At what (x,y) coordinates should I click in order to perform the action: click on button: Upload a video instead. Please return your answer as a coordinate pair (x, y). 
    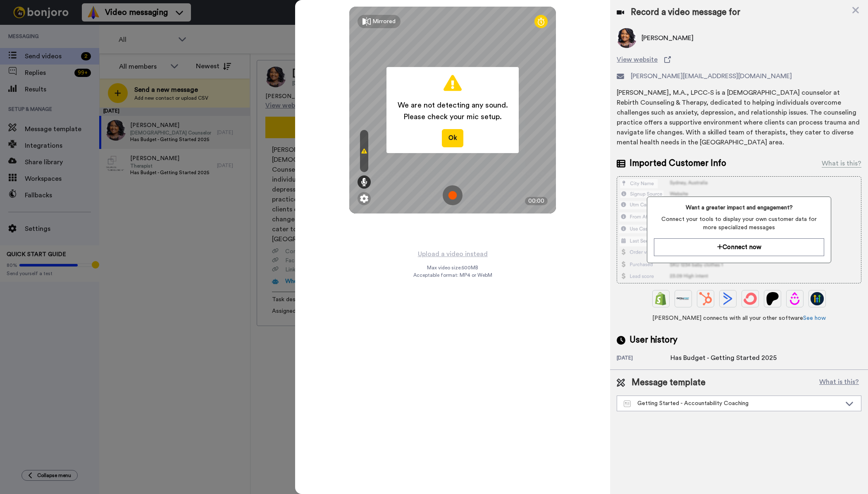
    Looking at the image, I should click on (453, 254).